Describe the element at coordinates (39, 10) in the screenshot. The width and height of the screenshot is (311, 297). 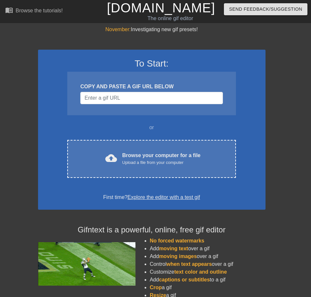
I see `div: Browse the tutorials!` at that location.